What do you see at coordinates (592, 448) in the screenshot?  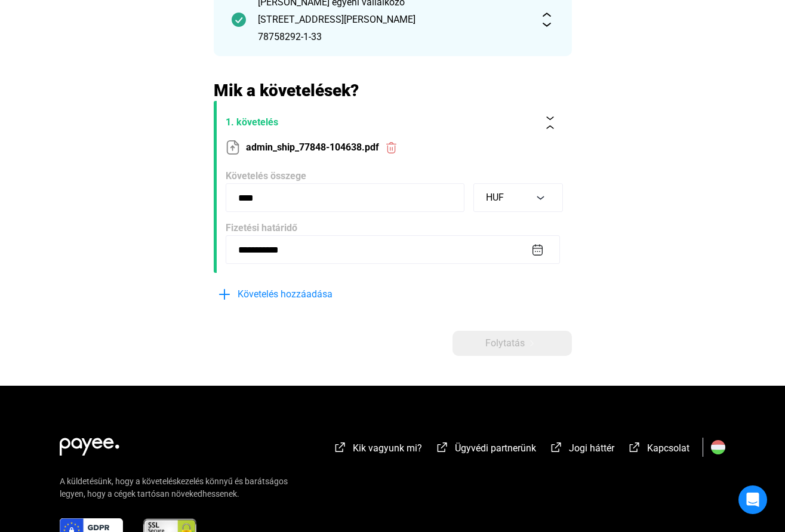 I see `span: Jogi háttér` at bounding box center [592, 448].